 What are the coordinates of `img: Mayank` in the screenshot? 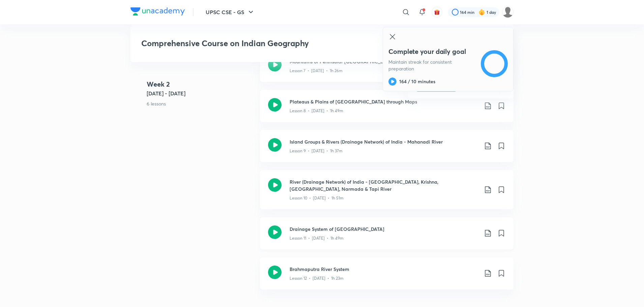 It's located at (508, 12).